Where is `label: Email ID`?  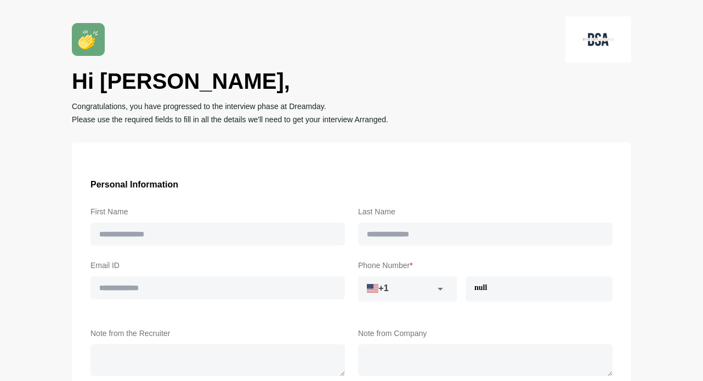 label: Email ID is located at coordinates (218, 265).